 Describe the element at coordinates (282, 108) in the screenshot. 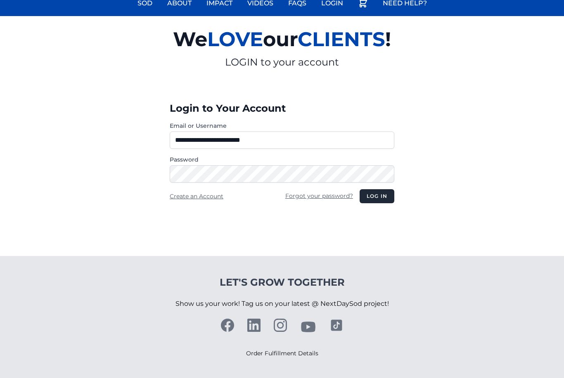

I see `h3: Login to Your Account` at that location.